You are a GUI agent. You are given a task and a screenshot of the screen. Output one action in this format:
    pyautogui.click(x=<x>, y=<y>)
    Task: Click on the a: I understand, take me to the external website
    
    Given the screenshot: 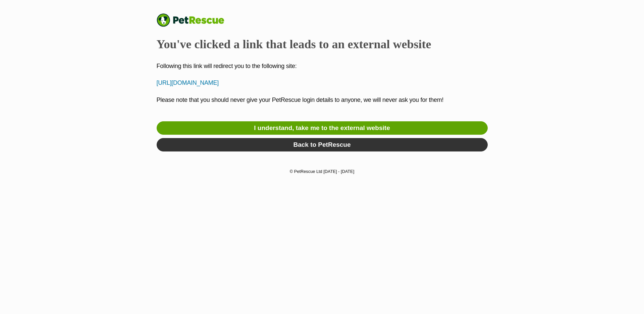 What is the action you would take?
    pyautogui.click(x=322, y=128)
    